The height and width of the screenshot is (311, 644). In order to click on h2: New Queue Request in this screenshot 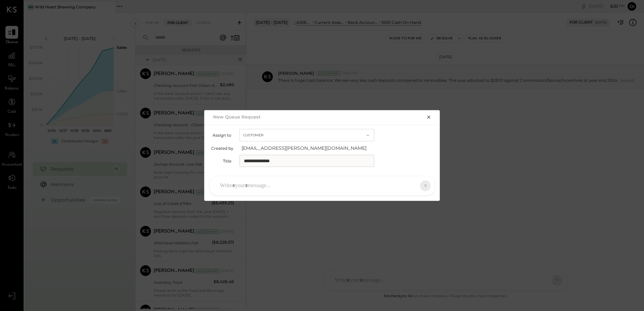, I will do `click(237, 117)`.